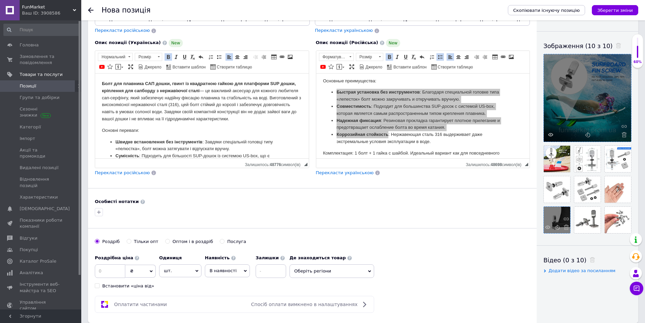  I want to click on a: По лівому краю, so click(450, 57).